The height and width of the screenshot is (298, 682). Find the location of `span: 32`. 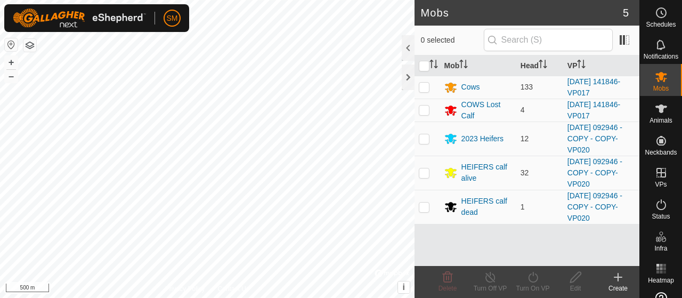

span: 32 is located at coordinates (525, 173).